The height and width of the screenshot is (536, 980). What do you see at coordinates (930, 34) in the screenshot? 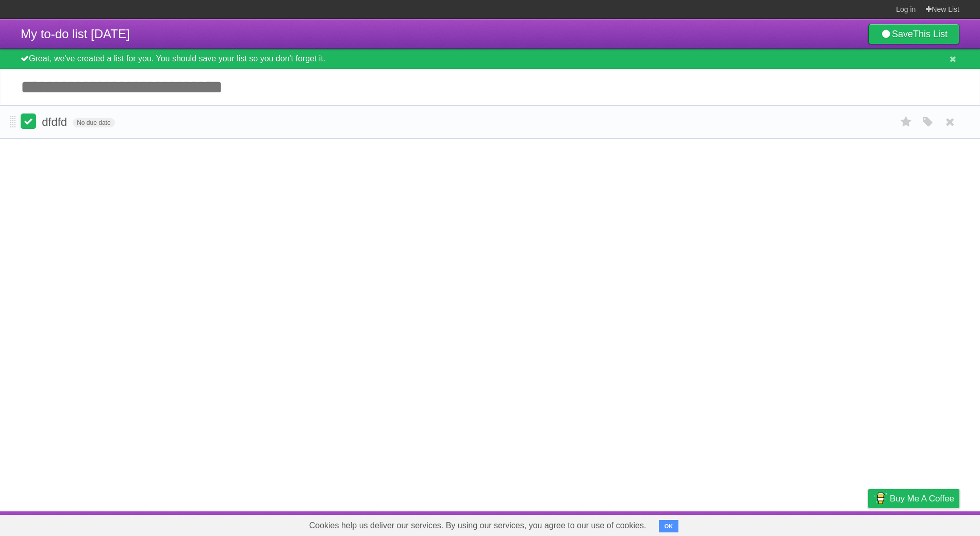
I see `b: This List` at bounding box center [930, 34].